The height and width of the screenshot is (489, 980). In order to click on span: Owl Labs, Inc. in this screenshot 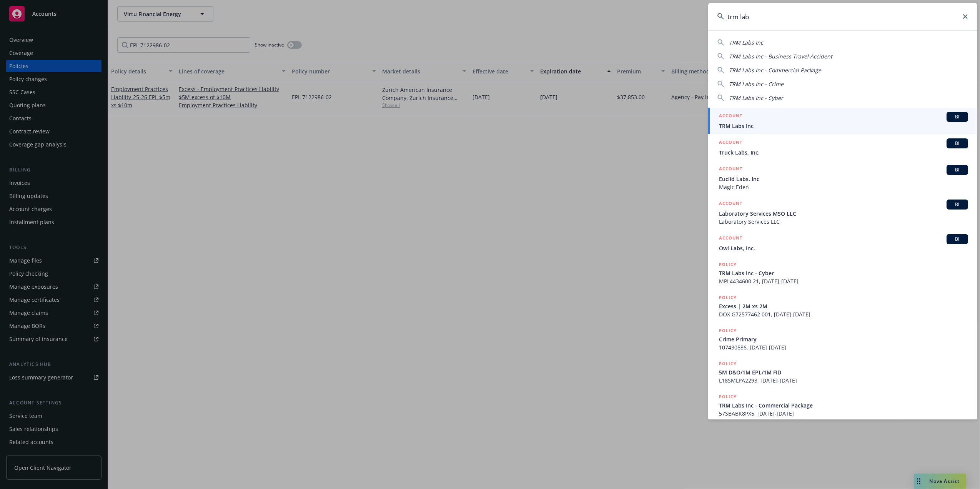, I will do `click(843, 248)`.